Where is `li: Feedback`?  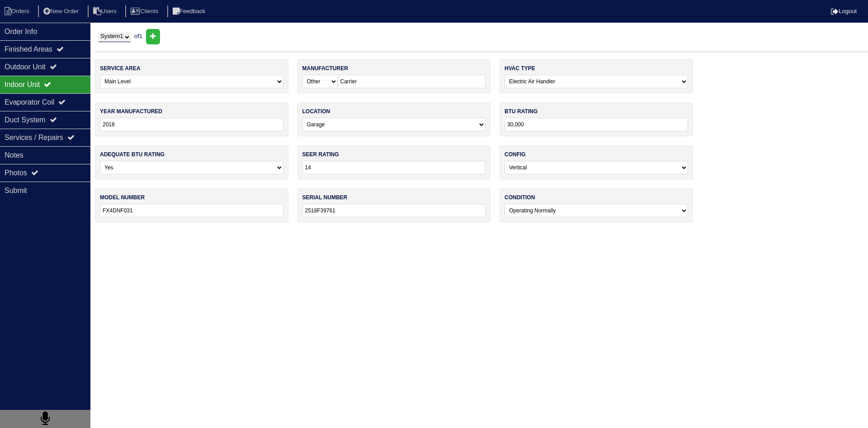 li: Feedback is located at coordinates (190, 12).